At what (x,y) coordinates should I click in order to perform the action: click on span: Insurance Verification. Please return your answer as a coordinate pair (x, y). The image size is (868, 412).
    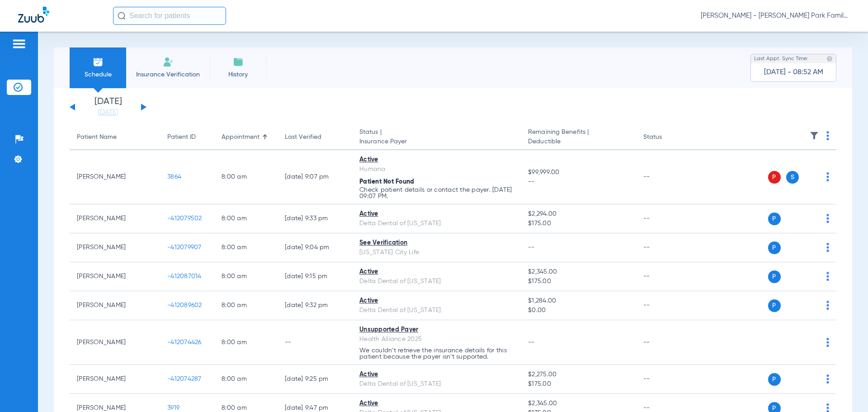
    Looking at the image, I should click on (168, 75).